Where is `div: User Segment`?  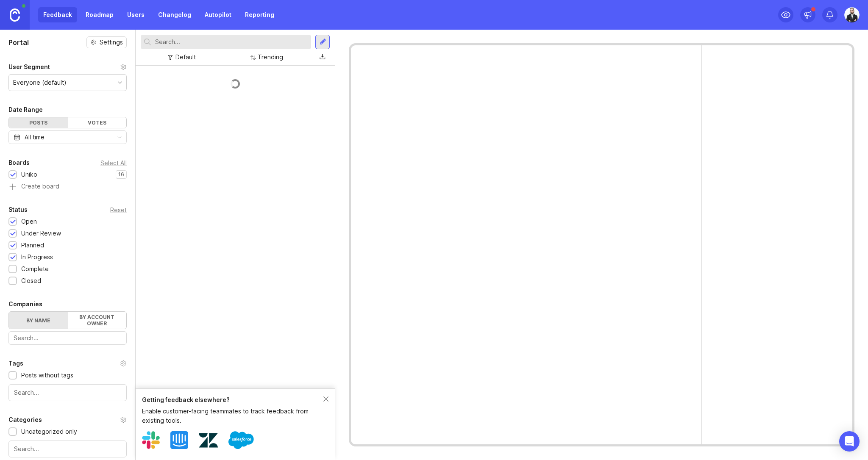 div: User Segment is located at coordinates (29, 67).